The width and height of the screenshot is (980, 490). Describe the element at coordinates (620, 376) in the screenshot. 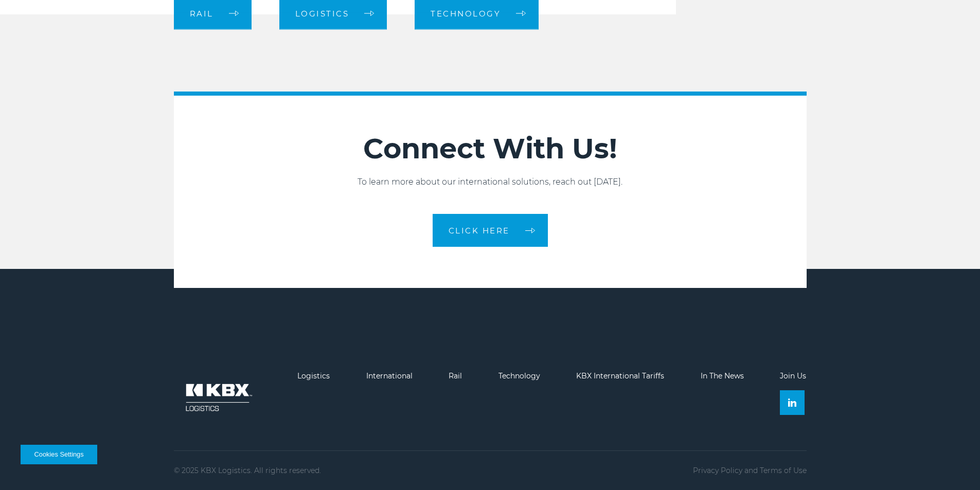

I see `a: KBX International Tariffs` at that location.